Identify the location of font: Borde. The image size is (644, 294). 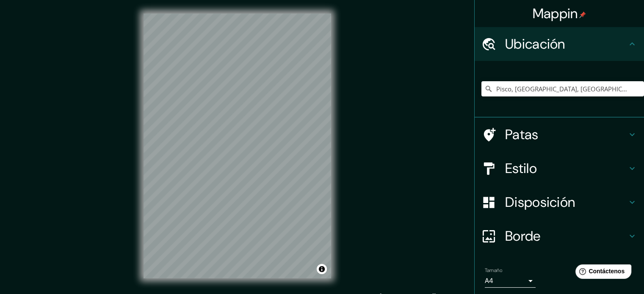
(523, 236).